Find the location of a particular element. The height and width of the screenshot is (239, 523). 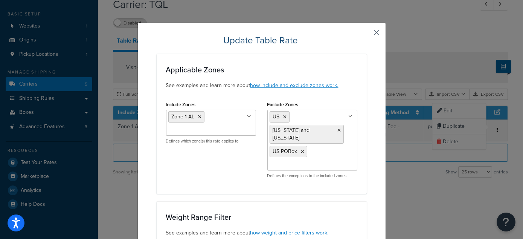

span: US is located at coordinates (277, 116).